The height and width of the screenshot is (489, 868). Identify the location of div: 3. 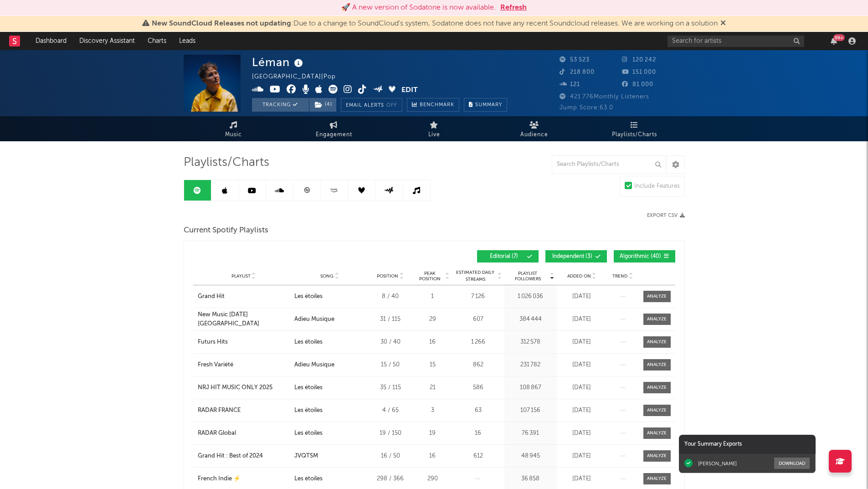
(432, 411).